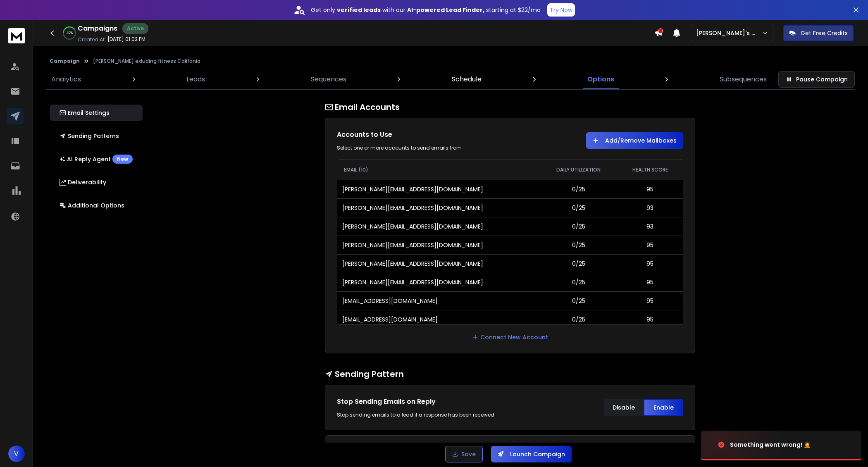 This screenshot has height=467, width=868. I want to click on button: Campaign, so click(64, 61).